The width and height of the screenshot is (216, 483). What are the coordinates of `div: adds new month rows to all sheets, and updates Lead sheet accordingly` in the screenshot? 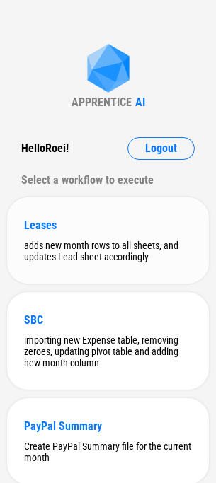 It's located at (108, 251).